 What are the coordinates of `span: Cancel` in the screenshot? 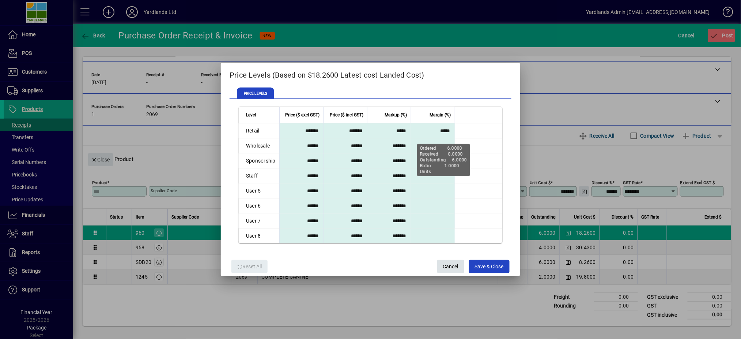 It's located at (451, 266).